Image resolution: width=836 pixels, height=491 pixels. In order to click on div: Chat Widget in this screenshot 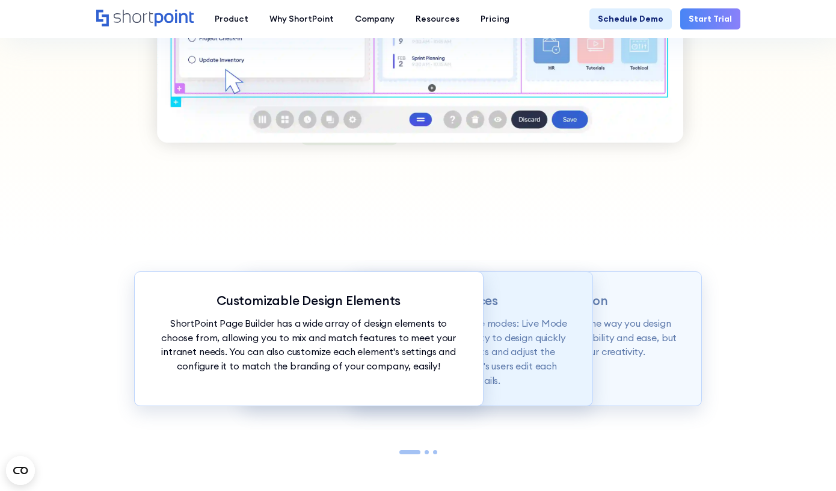, I will do `click(806, 462)`.